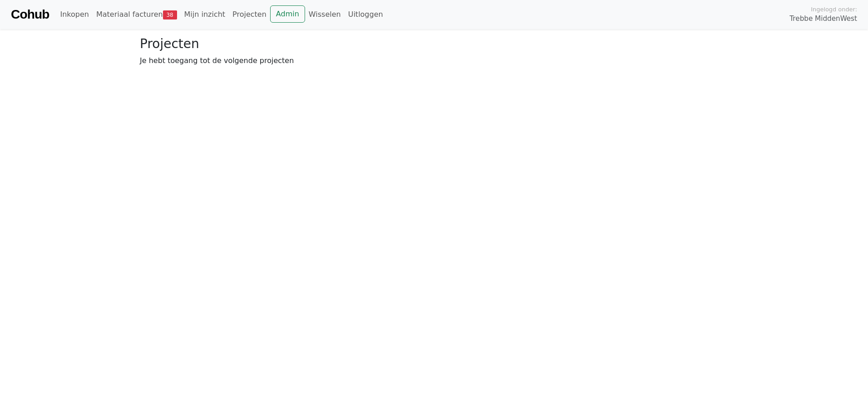  I want to click on a: Mijn inzicht, so click(205, 15).